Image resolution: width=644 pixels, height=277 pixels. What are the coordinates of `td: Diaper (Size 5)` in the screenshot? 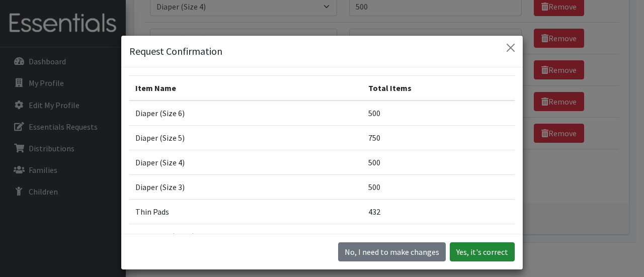 It's located at (246, 138).